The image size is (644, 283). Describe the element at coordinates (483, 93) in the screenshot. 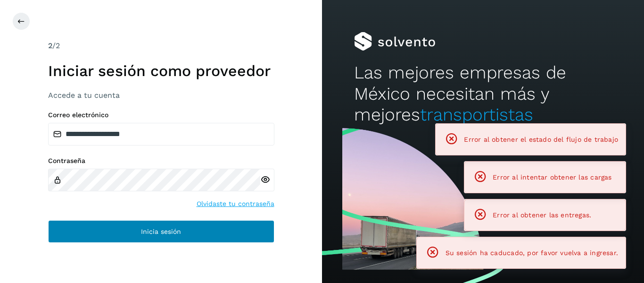

I see `h2: Las mejores empresas de México necesitan más y mejores` at that location.